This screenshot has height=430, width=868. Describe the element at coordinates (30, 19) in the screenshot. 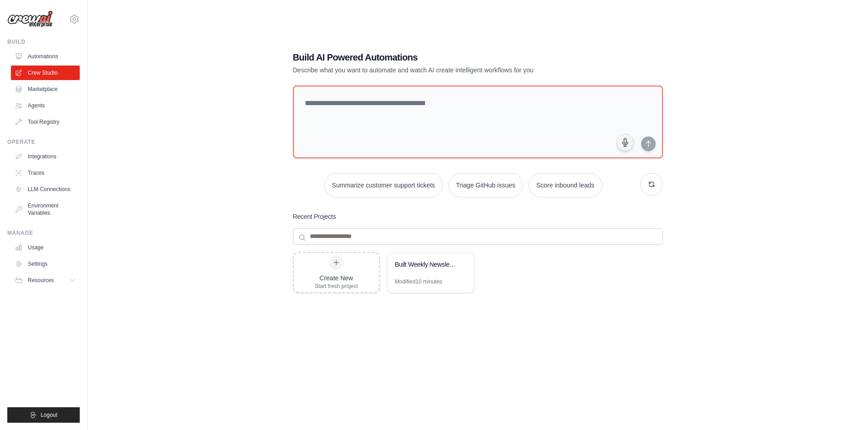

I see `img: Logo` at that location.